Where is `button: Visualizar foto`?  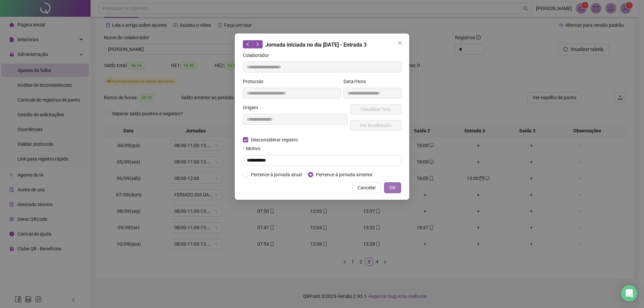 button: Visualizar foto is located at coordinates (376, 109).